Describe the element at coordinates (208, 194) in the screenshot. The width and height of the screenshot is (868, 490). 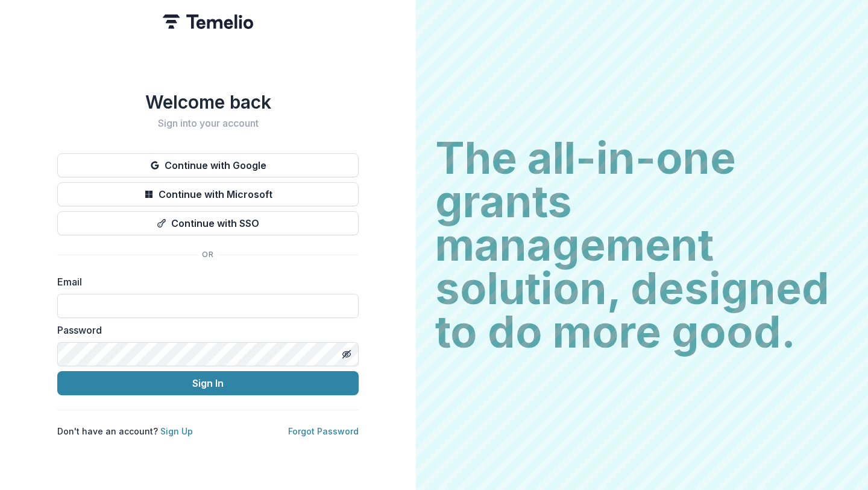
I see `button: Continue with Microsoft` at that location.